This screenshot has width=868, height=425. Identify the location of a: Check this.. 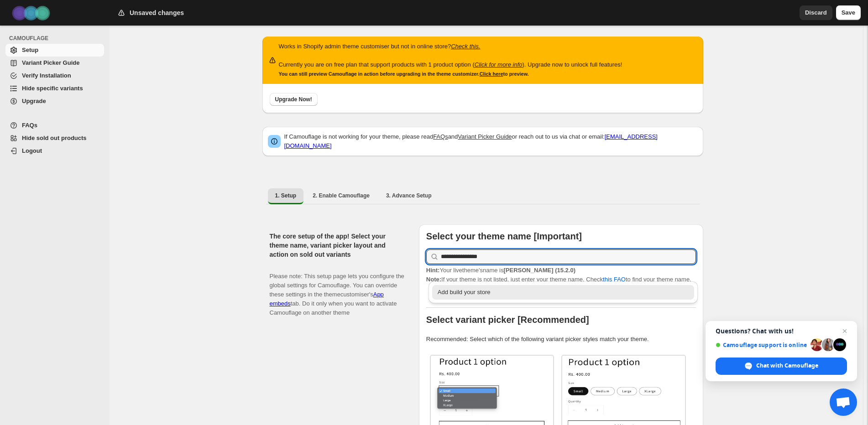
(466, 47).